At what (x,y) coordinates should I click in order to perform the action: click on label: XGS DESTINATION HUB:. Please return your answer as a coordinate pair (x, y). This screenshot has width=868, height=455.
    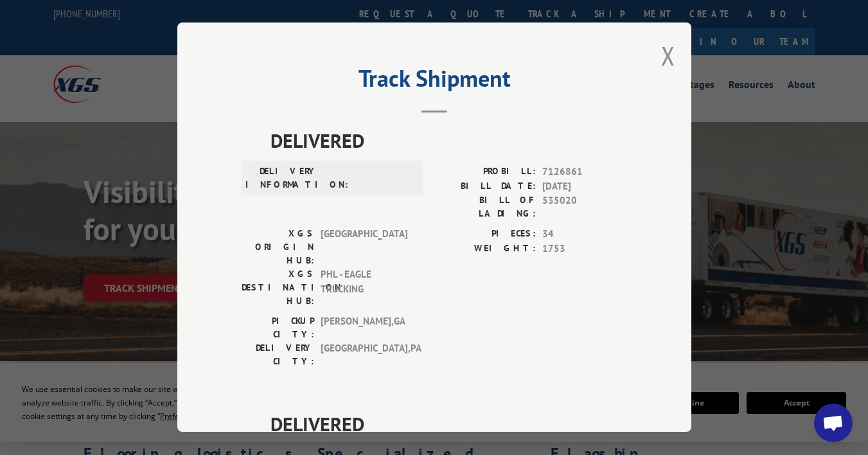
    Looking at the image, I should click on (278, 287).